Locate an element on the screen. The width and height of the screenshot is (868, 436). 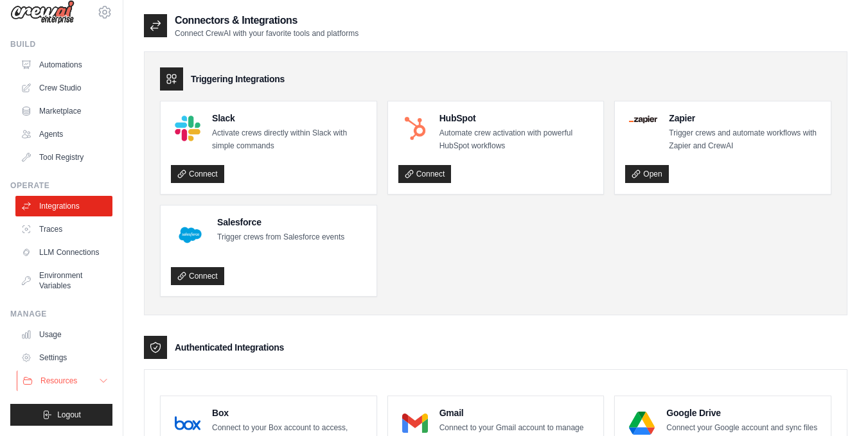
h4: Gmail is located at coordinates (516, 413).